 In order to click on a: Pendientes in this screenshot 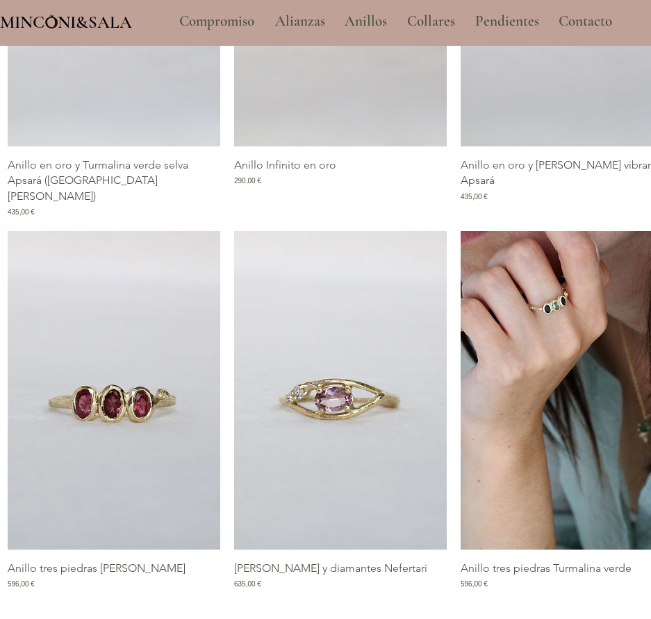, I will do `click(506, 22)`.